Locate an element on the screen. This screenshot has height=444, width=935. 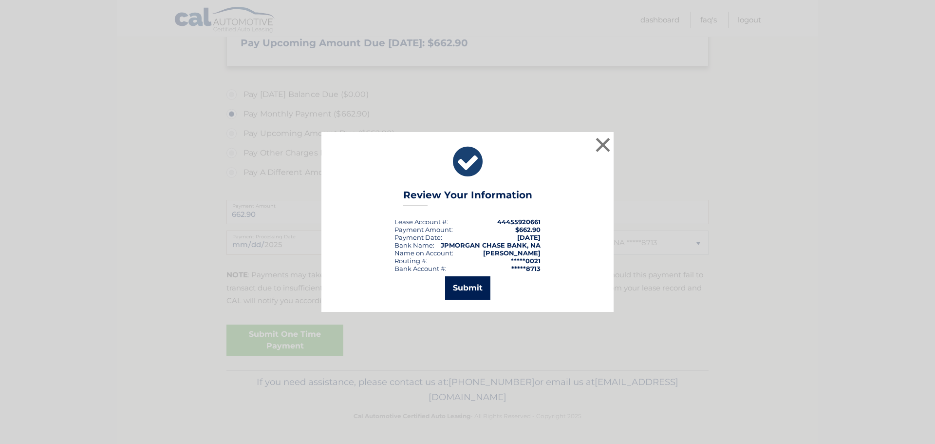
span: Payment Date is located at coordinates (418, 237).